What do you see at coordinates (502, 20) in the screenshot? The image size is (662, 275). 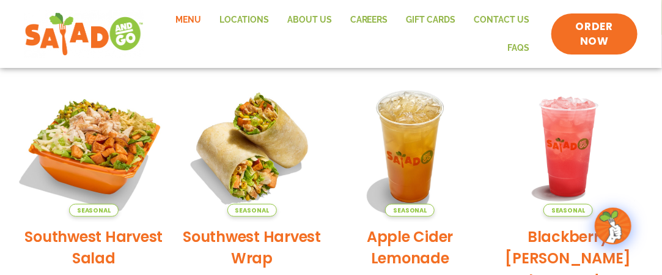 I see `a: Contact Us` at bounding box center [502, 20].